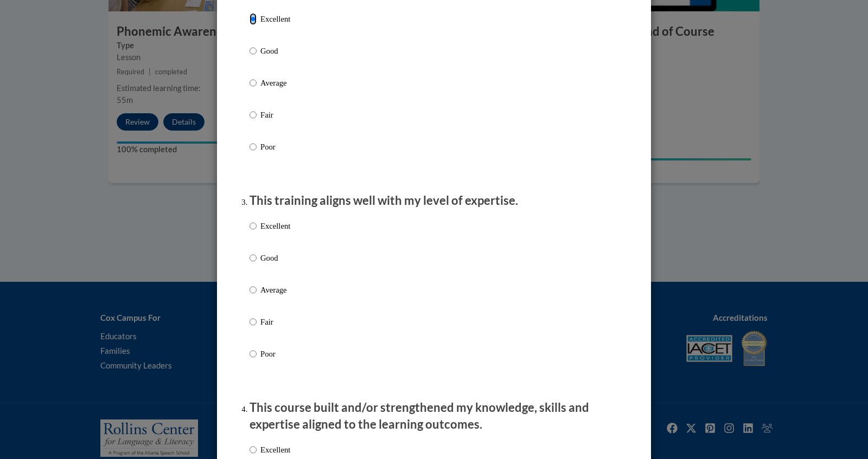  I want to click on p: This training aligns well with my level of expertise., so click(434, 200).